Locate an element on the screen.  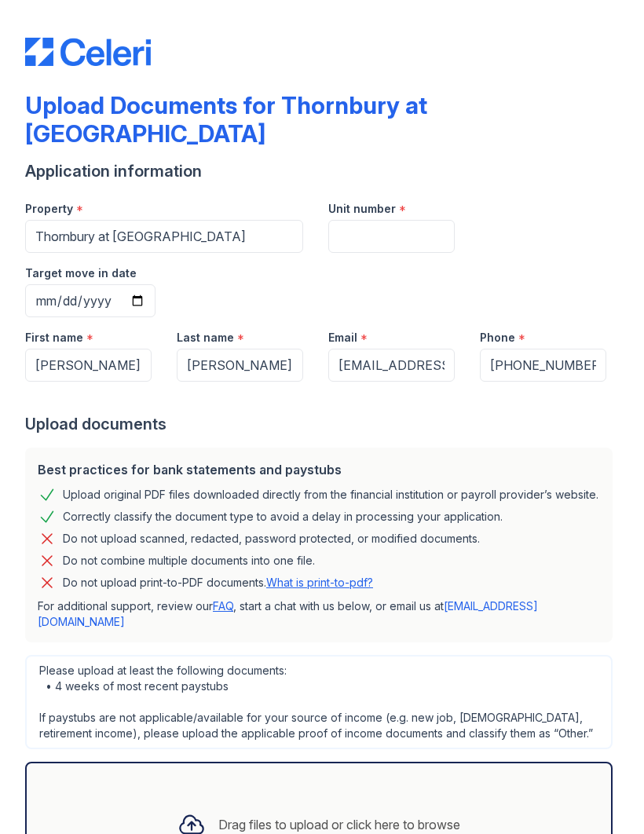
div: Best practices for bank statements and paystubs is located at coordinates (319, 469).